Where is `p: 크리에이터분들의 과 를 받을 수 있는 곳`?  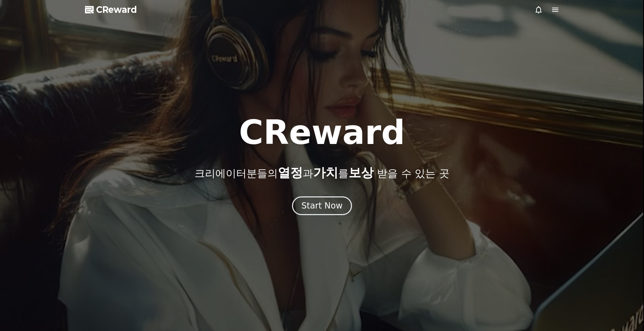 p: 크리에이터분들의 과 를 받을 수 있는 곳 is located at coordinates (321, 173).